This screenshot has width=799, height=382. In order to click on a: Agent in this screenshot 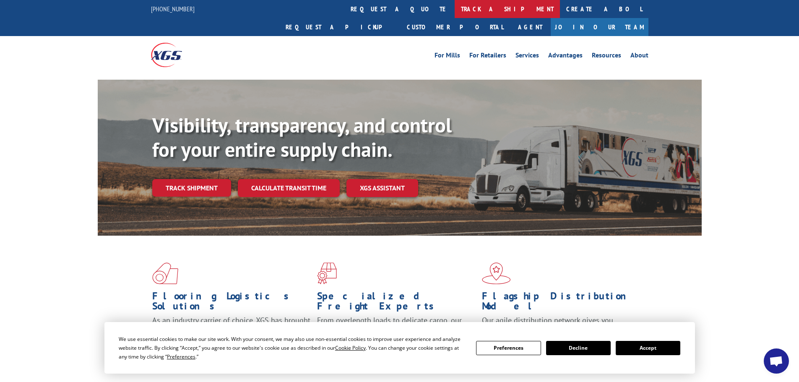, I will do `click(530, 27)`.